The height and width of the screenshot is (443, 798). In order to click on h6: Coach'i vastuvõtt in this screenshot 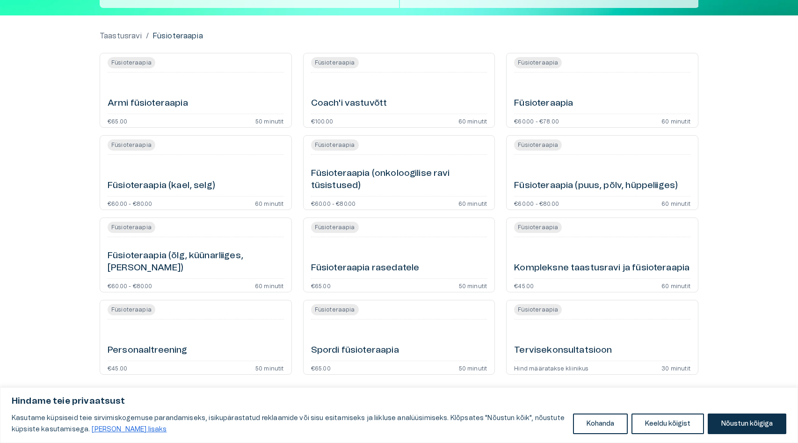, I will do `click(349, 103)`.